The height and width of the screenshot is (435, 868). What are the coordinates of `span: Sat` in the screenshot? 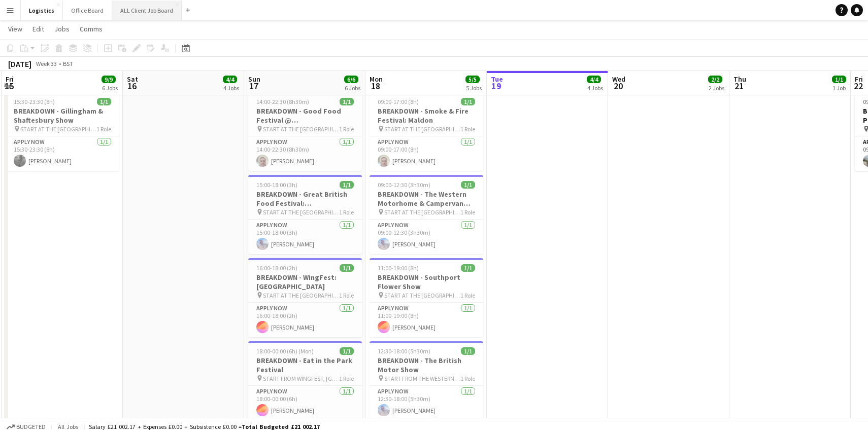 It's located at (132, 79).